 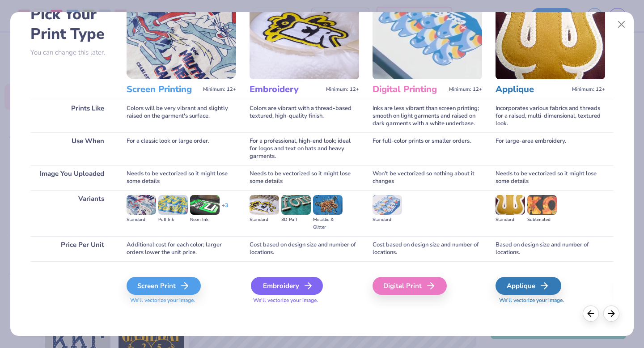 What do you see at coordinates (71, 52) in the screenshot?
I see `p: You can change this later.` at bounding box center [71, 52].